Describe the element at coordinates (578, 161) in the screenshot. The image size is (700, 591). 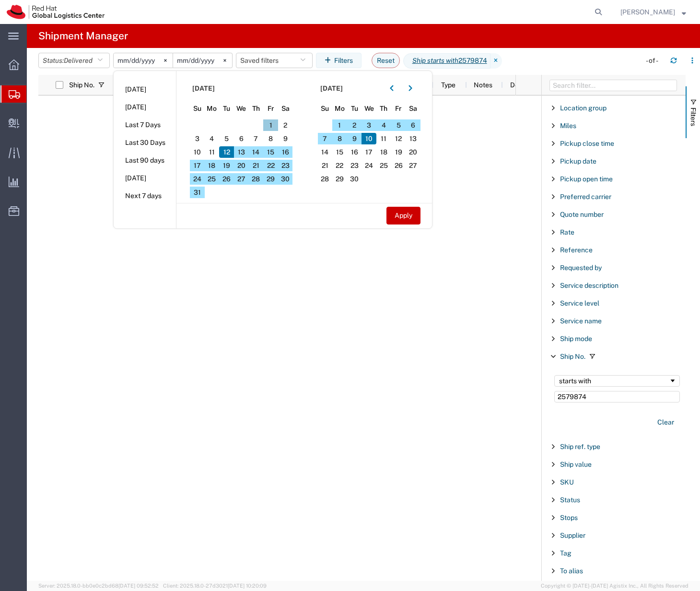
I see `span: Pickup date` at that location.